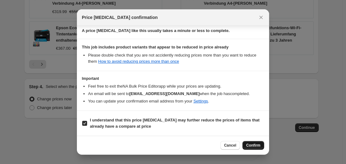  Describe the element at coordinates (176, 94) in the screenshot. I see `li: An email will be sent to when the job has completed .` at that location.